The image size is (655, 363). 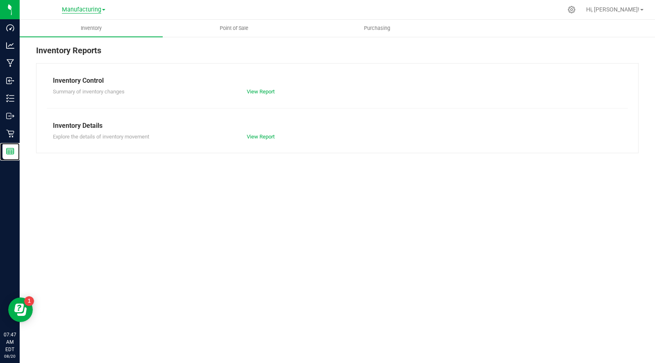 I want to click on div: Inventory Reports, so click(x=337, y=54).